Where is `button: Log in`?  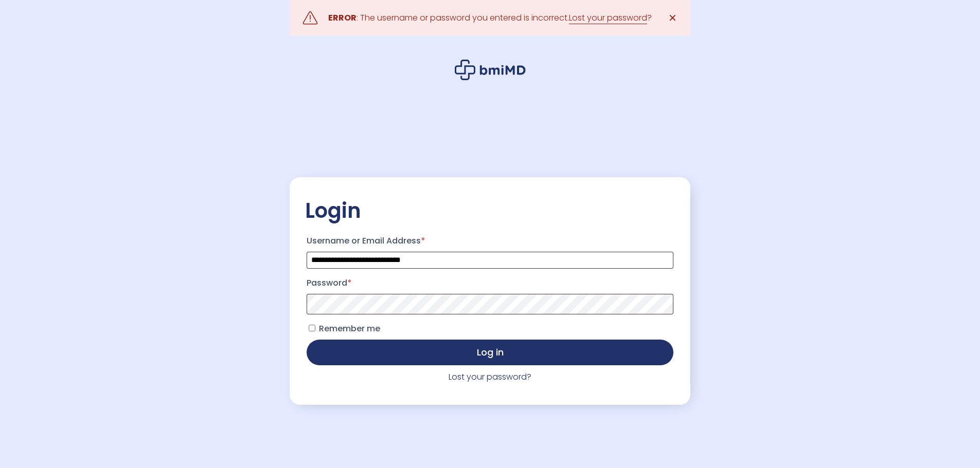 button: Log in is located at coordinates (490, 353).